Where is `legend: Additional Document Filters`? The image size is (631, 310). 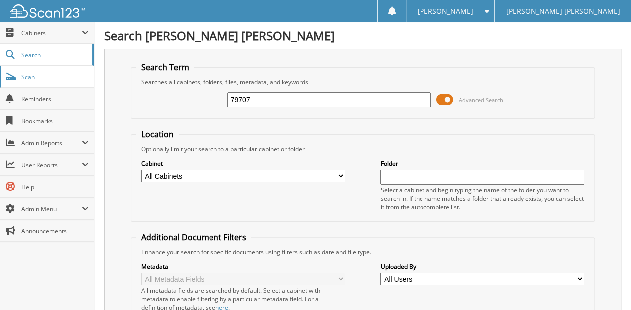
legend: Additional Document Filters is located at coordinates (194, 237).